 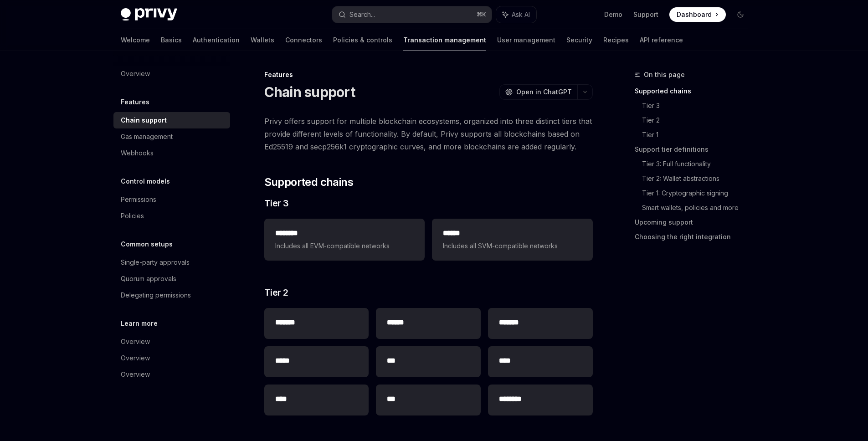 What do you see at coordinates (132, 216) in the screenshot?
I see `div: Policies` at bounding box center [132, 216].